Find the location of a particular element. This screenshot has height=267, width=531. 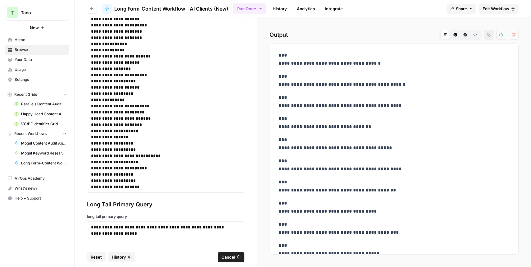

span: AirOps Academy is located at coordinates (40, 178).